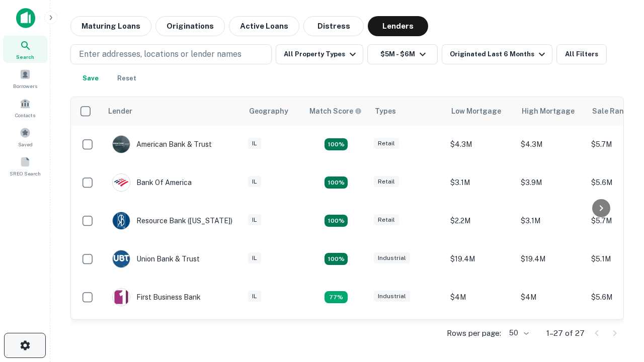 This screenshot has height=362, width=644. What do you see at coordinates (334, 111) in the screenshot?
I see `h6: Match Score` at bounding box center [334, 111].